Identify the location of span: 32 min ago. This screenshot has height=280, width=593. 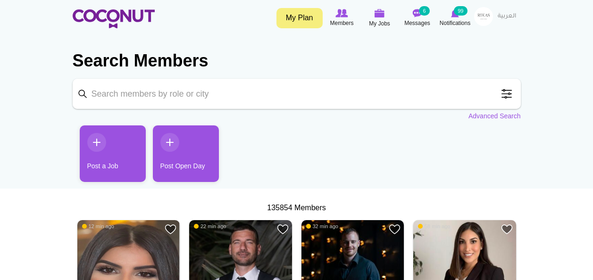
(322, 226).